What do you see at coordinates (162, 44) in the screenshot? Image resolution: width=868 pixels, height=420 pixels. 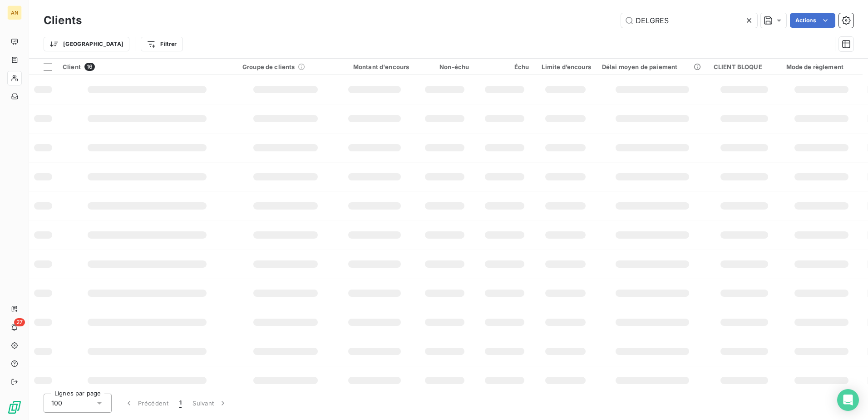 I see `button: Filtrer` at bounding box center [162, 44].